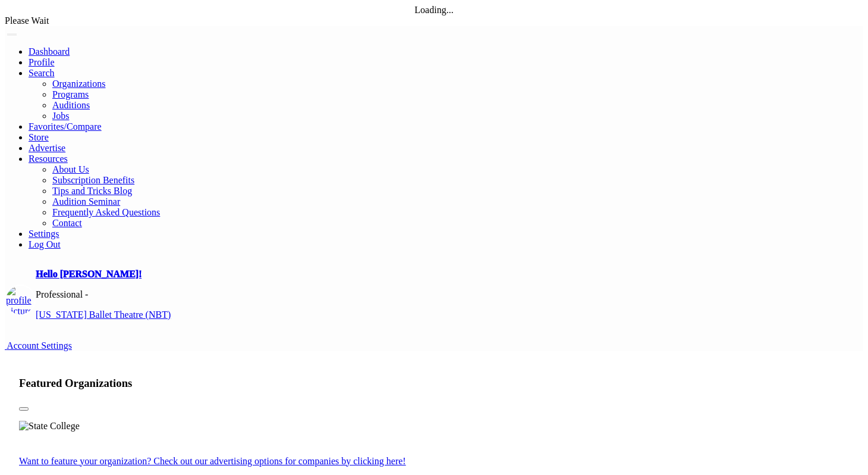 The image size is (868, 475). What do you see at coordinates (434, 383) in the screenshot?
I see `h3: Featured Organizations` at bounding box center [434, 383].